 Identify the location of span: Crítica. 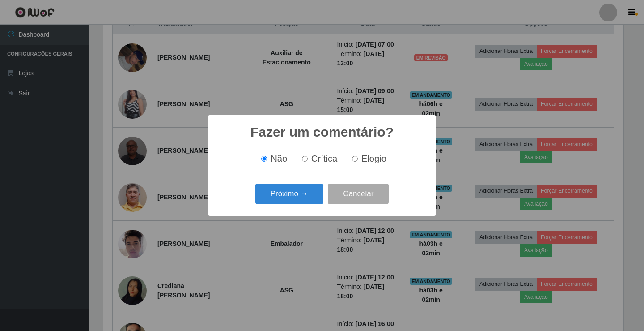
(324, 158).